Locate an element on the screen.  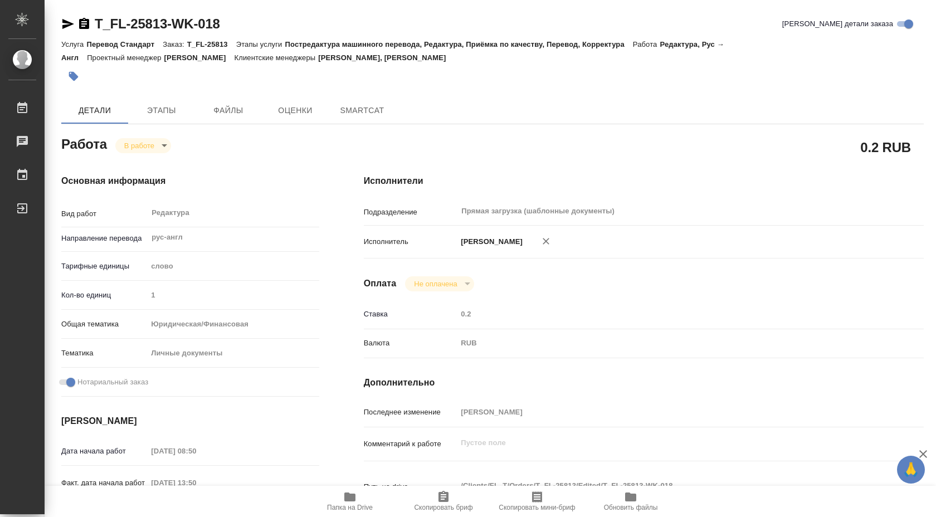
button: Обновить файлы is located at coordinates (631, 501).